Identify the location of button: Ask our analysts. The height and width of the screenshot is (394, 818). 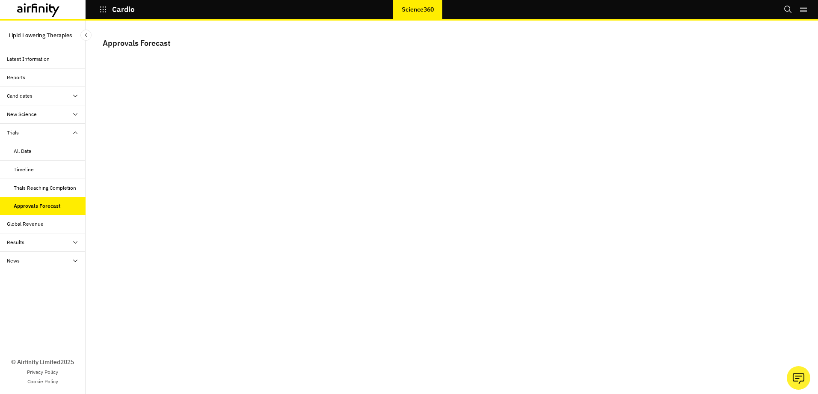
(799, 378).